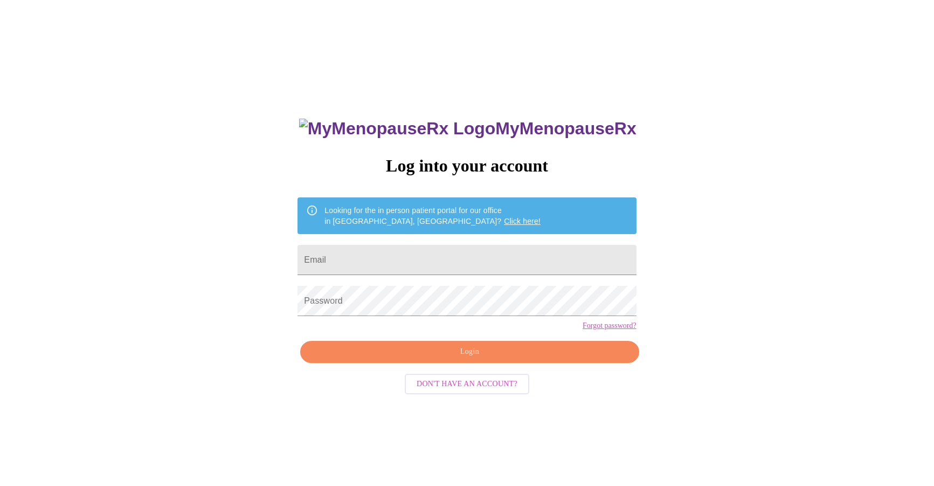  Describe the element at coordinates (467, 383) in the screenshot. I see `a: Don't have an account?` at that location.